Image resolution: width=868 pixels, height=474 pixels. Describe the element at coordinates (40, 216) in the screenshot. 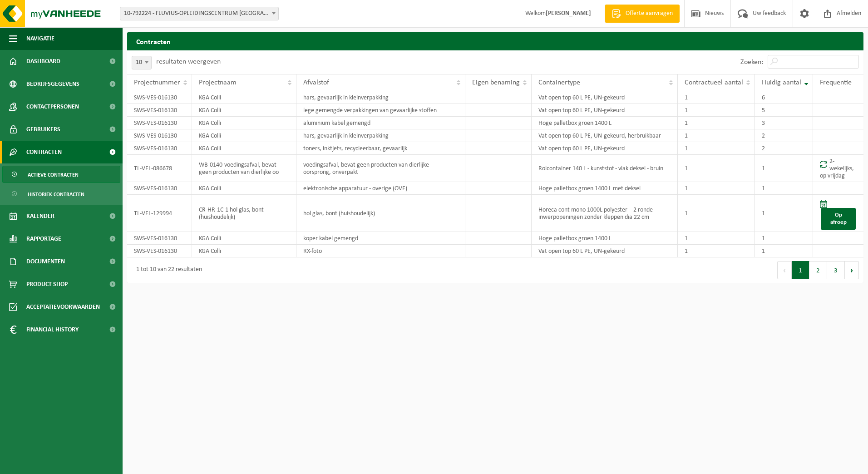

I see `span: Kalender` at that location.